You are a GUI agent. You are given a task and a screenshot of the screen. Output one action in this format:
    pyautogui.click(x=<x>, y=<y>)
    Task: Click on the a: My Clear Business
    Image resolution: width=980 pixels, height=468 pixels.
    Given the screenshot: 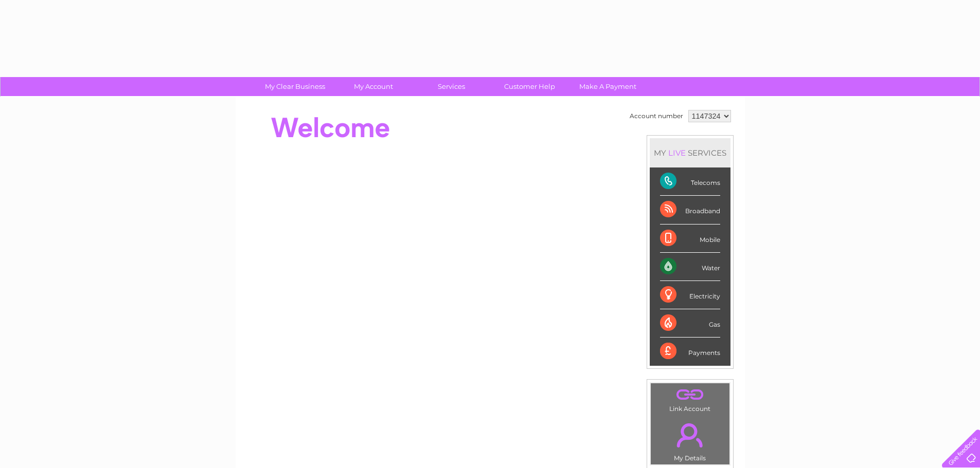 What is the action you would take?
    pyautogui.click(x=295, y=86)
    